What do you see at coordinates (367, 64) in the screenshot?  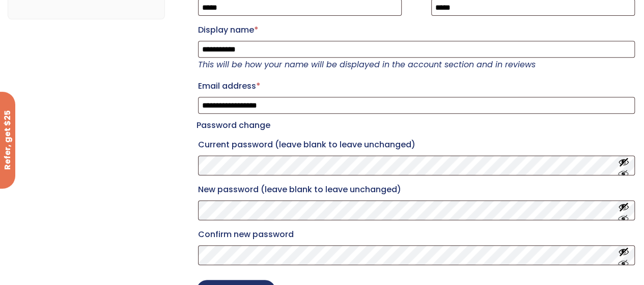 I see `em: This will be how your name will be displayed in the account section and in reviews` at bounding box center [367, 64].